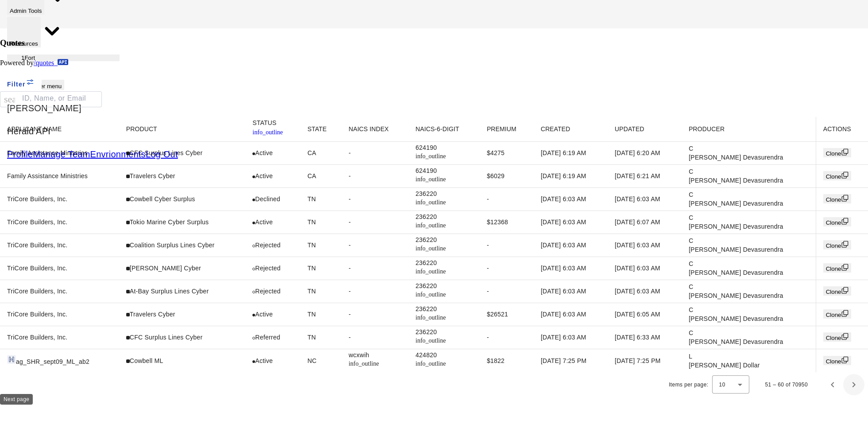 The height and width of the screenshot is (429, 868). Describe the element at coordinates (312, 361) in the screenshot. I see `span: NC` at that location.